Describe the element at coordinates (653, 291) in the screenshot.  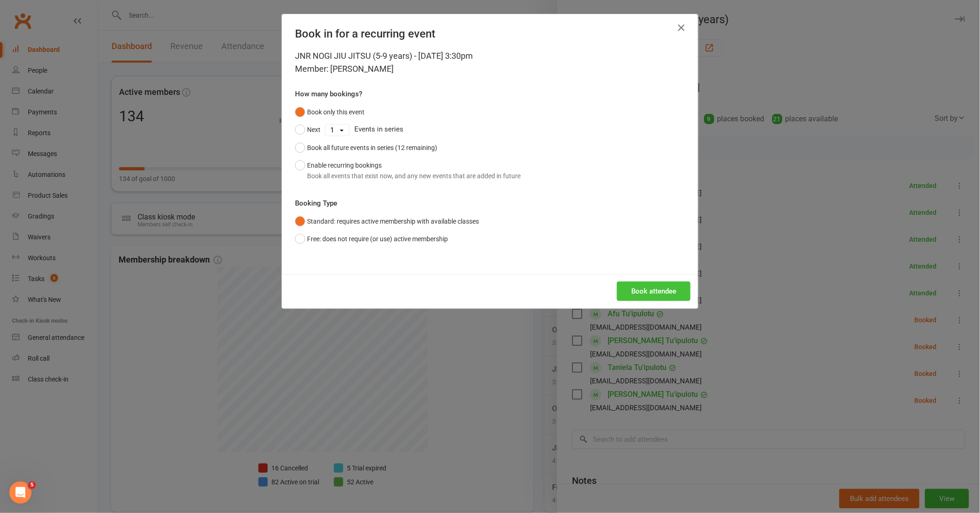
I see `button: Book attendee` at that location.